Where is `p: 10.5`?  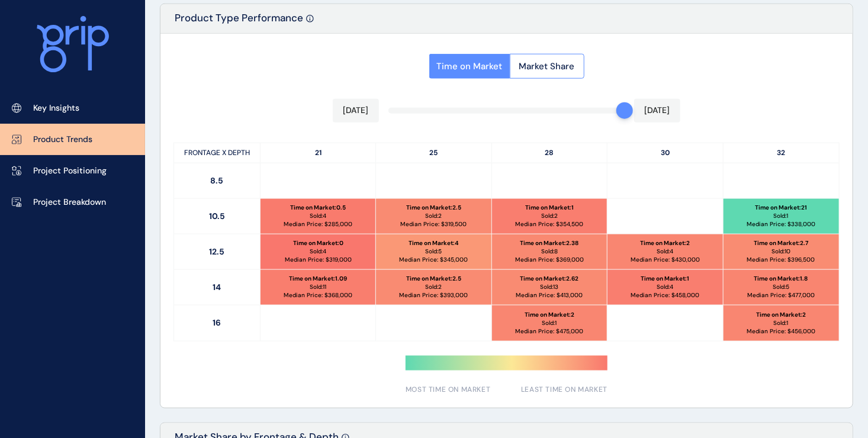
p: 10.5 is located at coordinates (217, 216).